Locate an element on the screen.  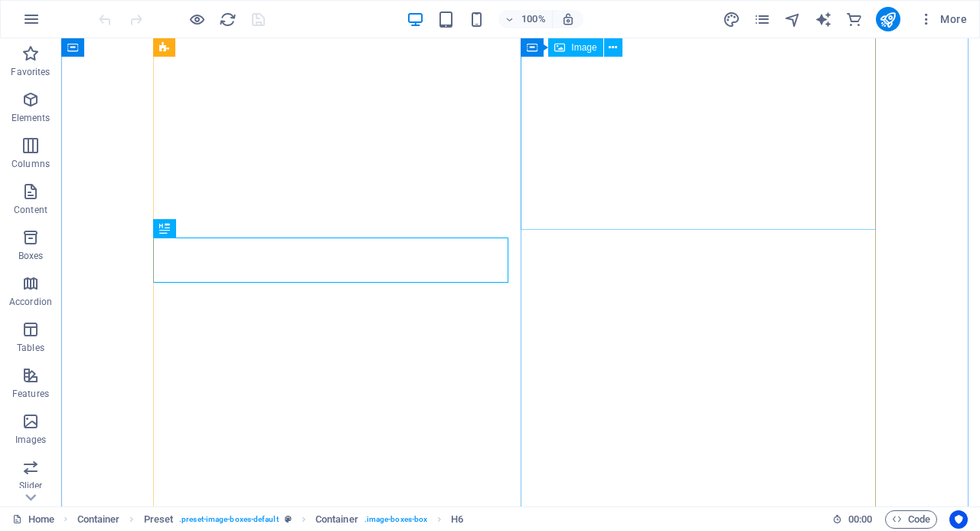
p: Slider is located at coordinates (31, 486).